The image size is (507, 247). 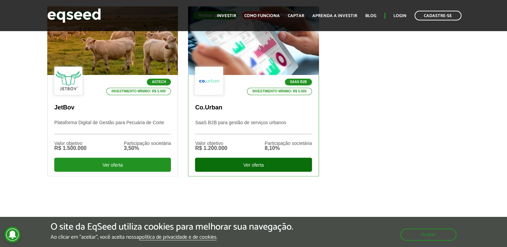 I want to click on a: Captar, so click(x=296, y=16).